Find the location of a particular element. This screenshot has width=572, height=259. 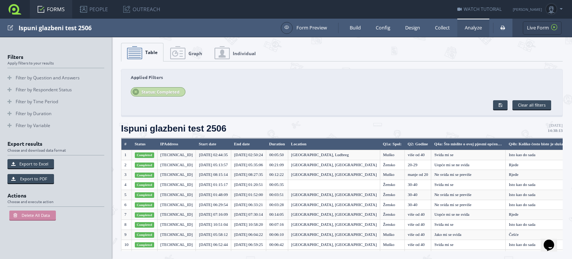

a: Individual is located at coordinates (235, 53).